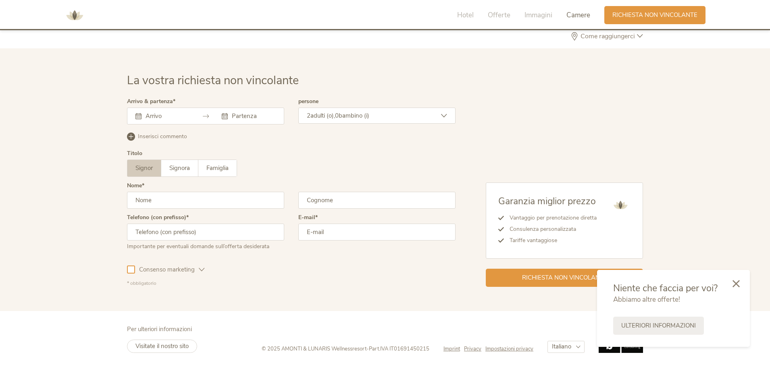  What do you see at coordinates (158, 218) in the screenshot?
I see `label: Telefono (con prefisso)` at bounding box center [158, 218].